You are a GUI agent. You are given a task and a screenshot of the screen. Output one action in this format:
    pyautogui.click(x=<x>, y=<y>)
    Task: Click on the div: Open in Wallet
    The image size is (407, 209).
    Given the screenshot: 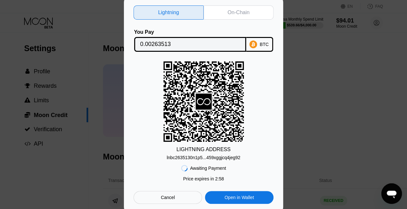 What is the action you would take?
    pyautogui.click(x=239, y=197)
    